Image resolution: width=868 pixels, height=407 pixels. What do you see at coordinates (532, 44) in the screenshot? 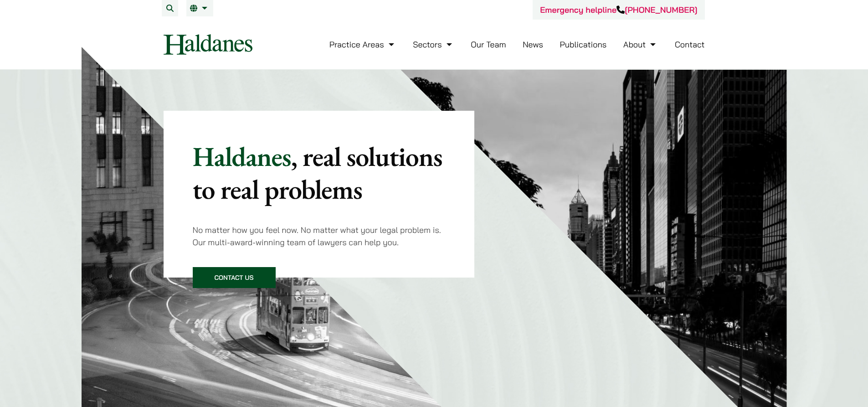
I see `a: News` at bounding box center [532, 44].